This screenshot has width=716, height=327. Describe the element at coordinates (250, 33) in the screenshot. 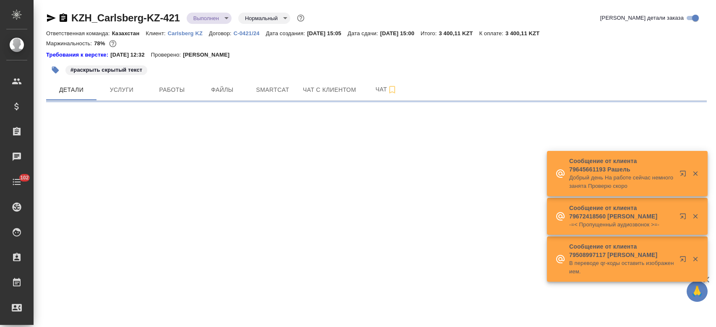

I see `a: С-0421/24` at that location.